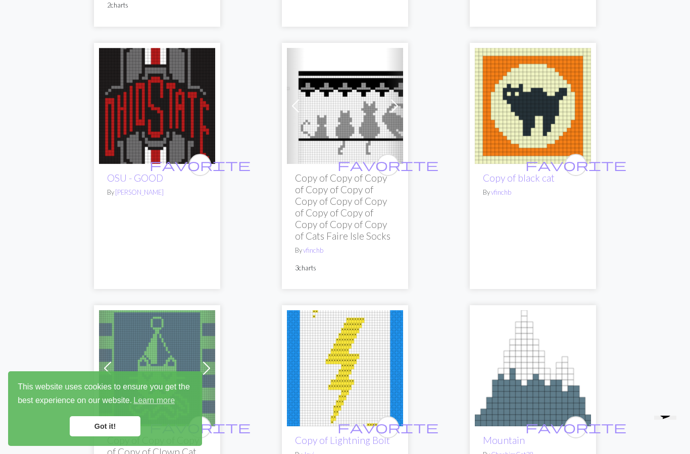 This screenshot has width=690, height=454. What do you see at coordinates (157, 369) in the screenshot?
I see `img: Clown Cat` at bounding box center [157, 369].